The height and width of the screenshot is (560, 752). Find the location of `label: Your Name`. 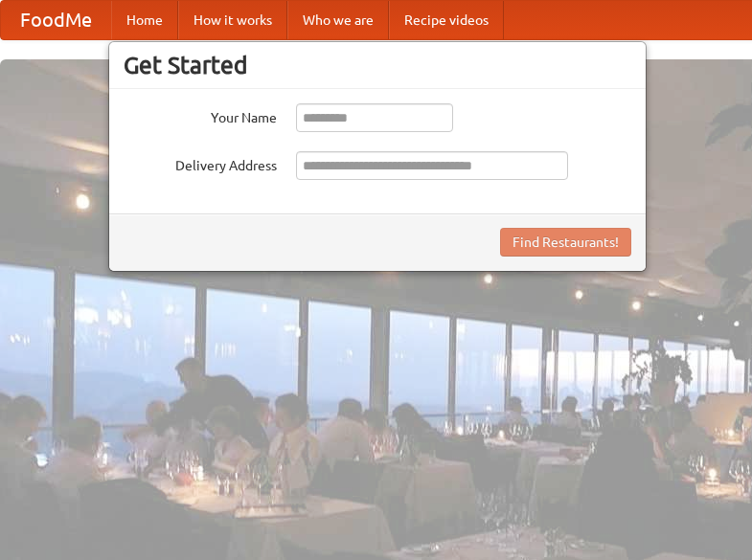

label: Your Name is located at coordinates (200, 115).